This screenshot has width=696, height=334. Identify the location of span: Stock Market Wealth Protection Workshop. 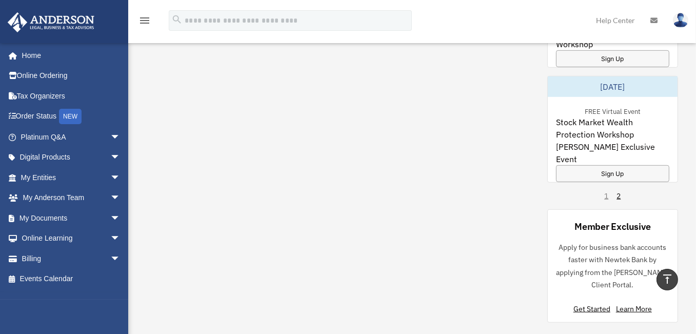
(613, 128).